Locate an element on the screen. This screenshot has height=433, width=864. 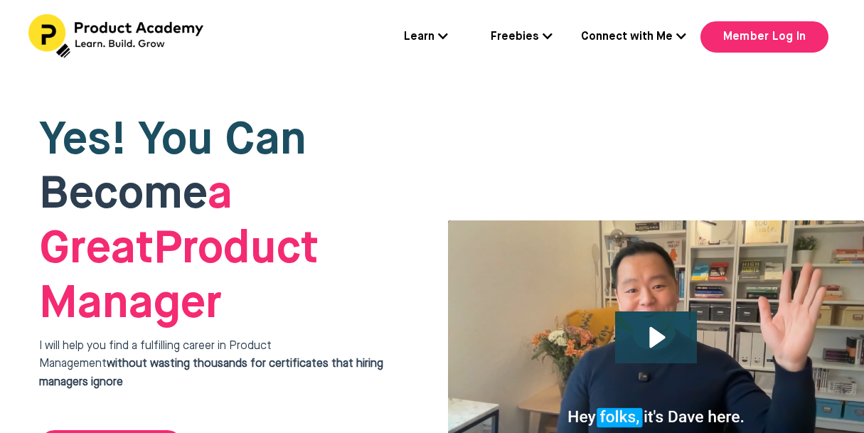
img: Header Logo is located at coordinates (117, 36).